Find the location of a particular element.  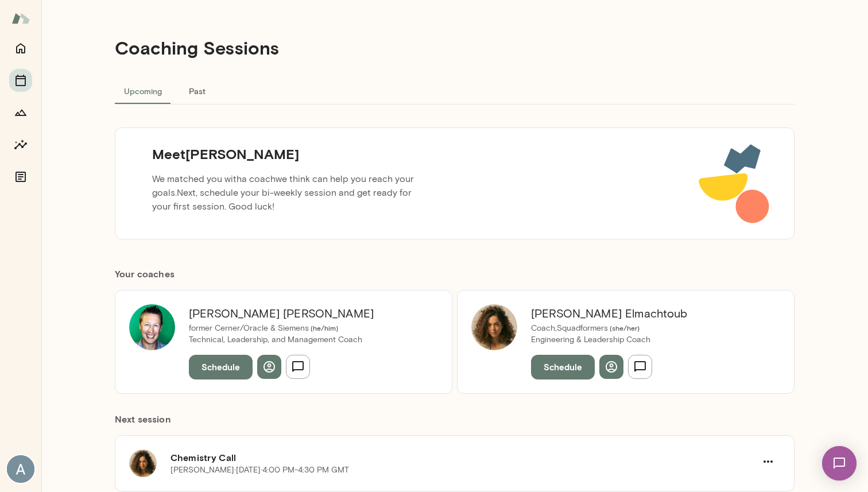

button: Growth Plan is located at coordinates (20, 112).